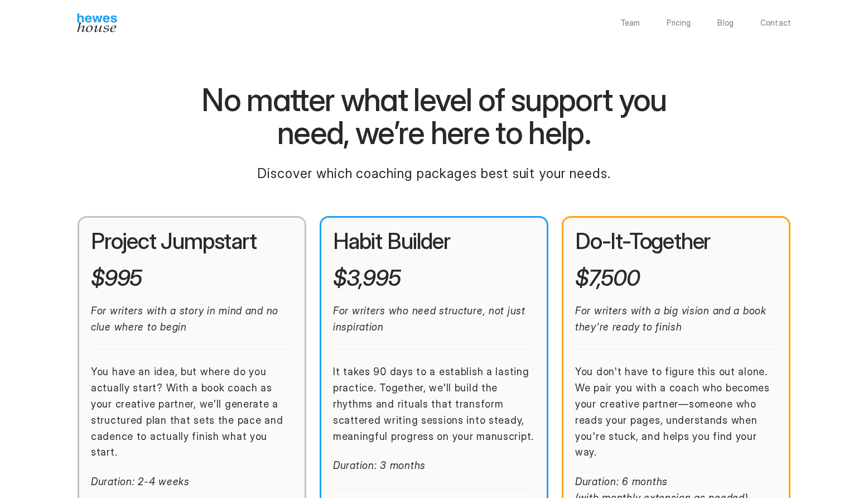  I want to click on p: Team, so click(630, 23).